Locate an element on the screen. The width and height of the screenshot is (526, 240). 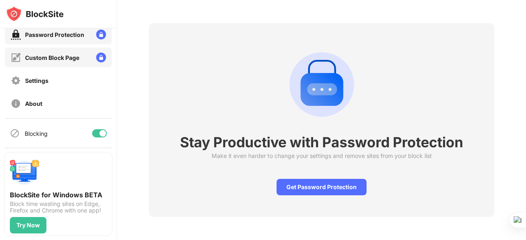
div: Blocking is located at coordinates (36, 134).